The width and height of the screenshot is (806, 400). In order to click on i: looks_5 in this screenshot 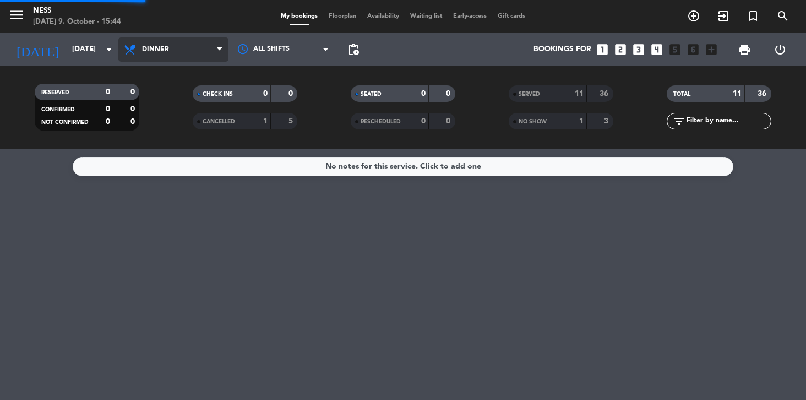, I will do `click(675, 50)`.